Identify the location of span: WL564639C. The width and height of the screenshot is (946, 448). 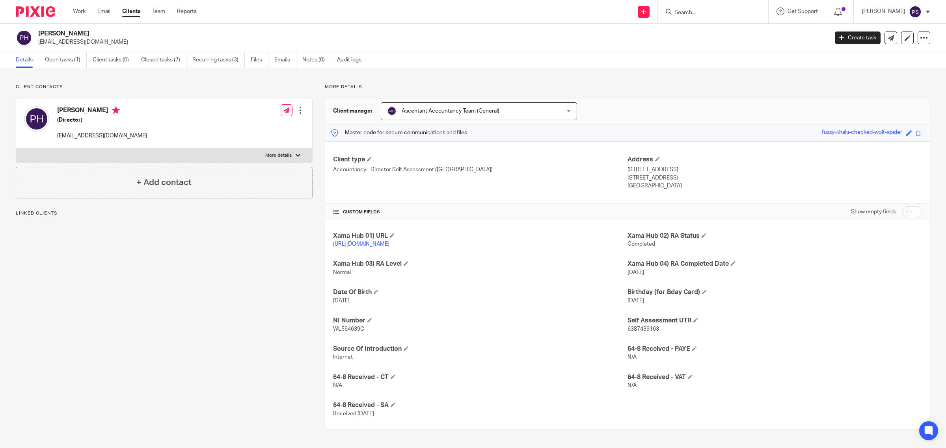
(348, 329).